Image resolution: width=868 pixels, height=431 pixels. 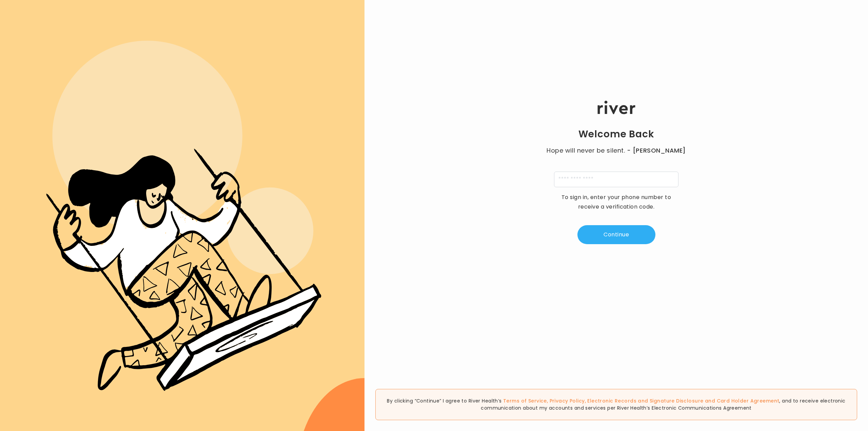 What do you see at coordinates (616, 134) in the screenshot?
I see `h1: Welcome Back` at bounding box center [616, 134].